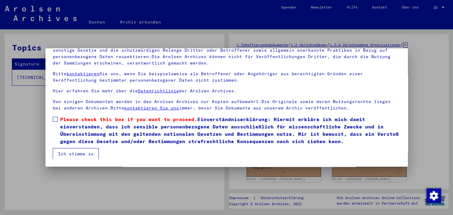 Image resolution: width=453 pixels, height=215 pixels. Describe the element at coordinates (230, 130) in the screenshot. I see `span: Einverständniserklärung: Hiermit erkläre ich mich damit einverstanden, dass ich sensible personen...` at that location.